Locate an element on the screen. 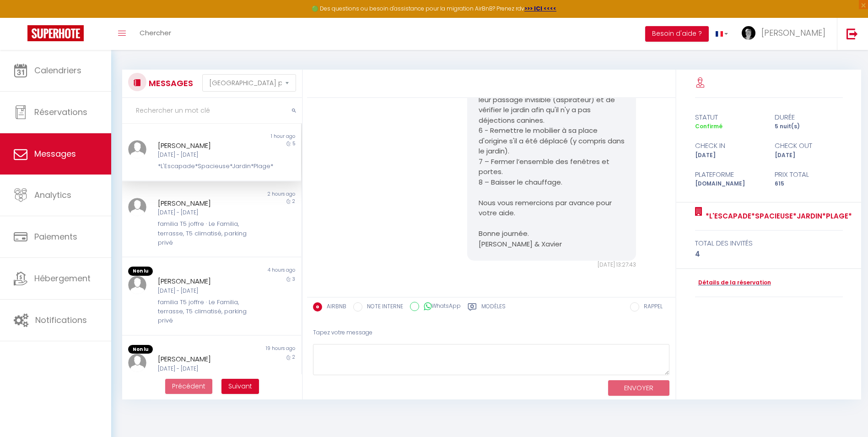 Image resolution: width=868 pixels, height=437 pixels. div: durée is located at coordinates (808, 117).